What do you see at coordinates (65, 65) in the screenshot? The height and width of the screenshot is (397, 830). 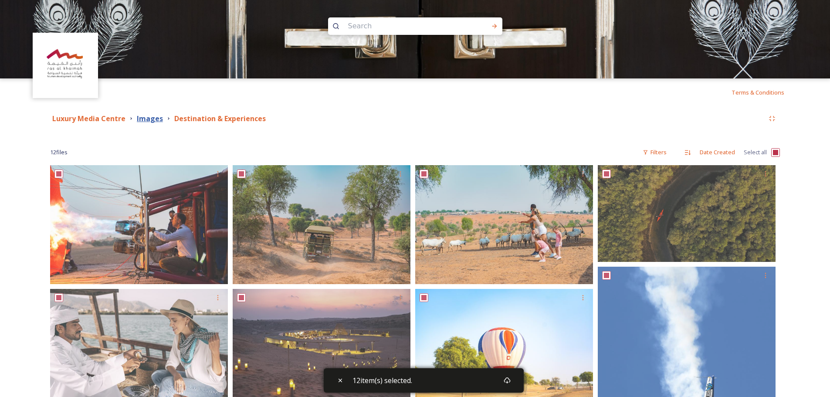 I see `img: Logo_RAKTDA_RGB-01.png` at bounding box center [65, 65].